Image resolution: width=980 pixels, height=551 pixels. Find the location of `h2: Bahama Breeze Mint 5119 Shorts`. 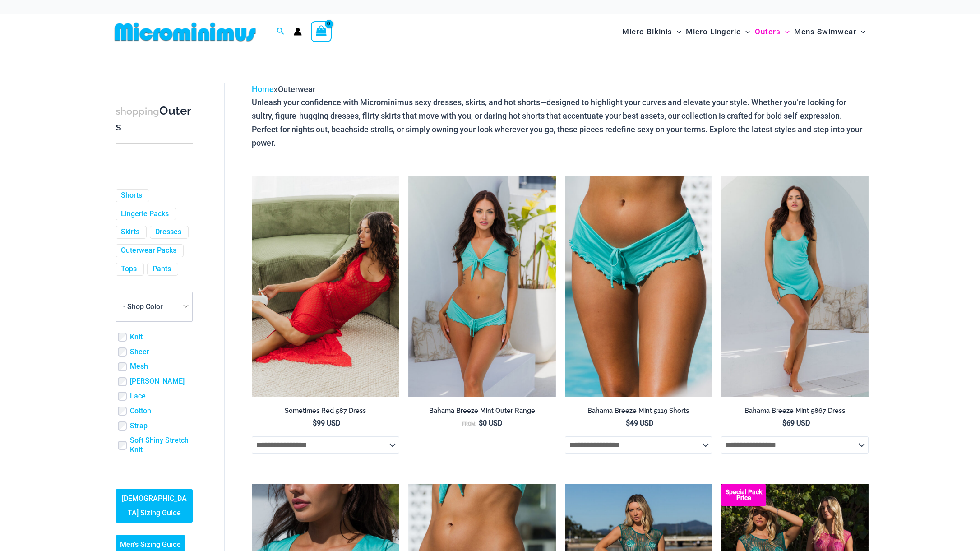

h2: Bahama Breeze Mint 5119 Shorts is located at coordinates (638, 410).